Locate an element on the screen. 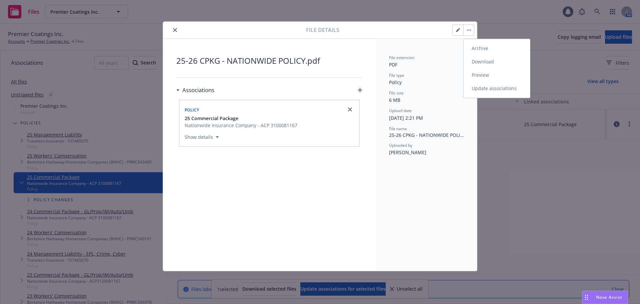 This screenshot has width=640, height=304. button: 25 Commercial Package is located at coordinates (241, 118).